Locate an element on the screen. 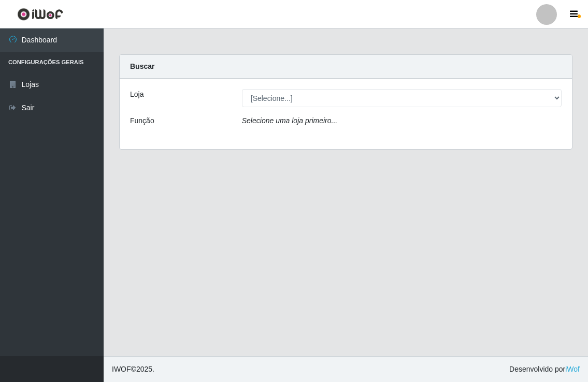  i: Selecione uma loja primeiro... is located at coordinates (290, 121).